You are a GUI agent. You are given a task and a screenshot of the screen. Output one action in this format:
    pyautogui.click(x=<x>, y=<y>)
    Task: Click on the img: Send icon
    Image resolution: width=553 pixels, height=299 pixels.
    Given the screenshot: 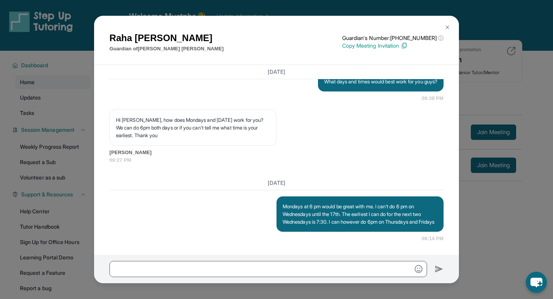 What is the action you would take?
    pyautogui.click(x=439, y=269)
    